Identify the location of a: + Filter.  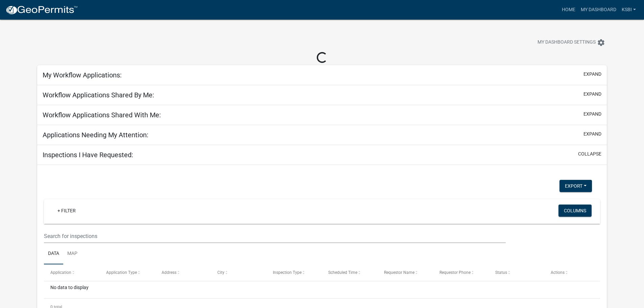
(67, 211).